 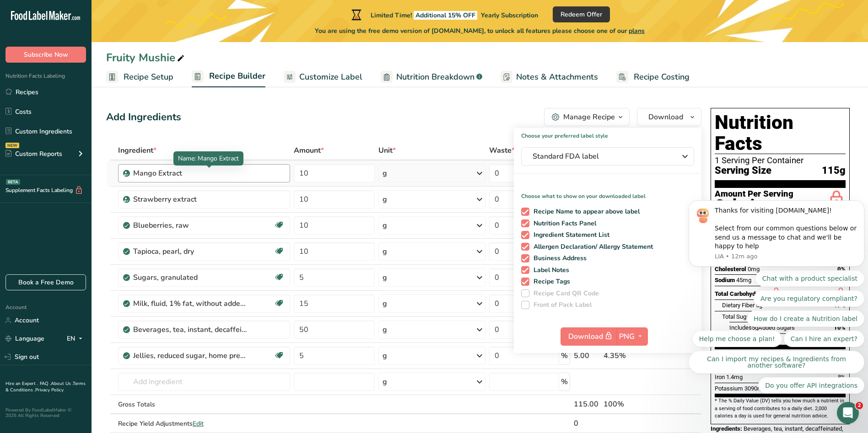 I want to click on button: Manage Recipe, so click(x=587, y=117).